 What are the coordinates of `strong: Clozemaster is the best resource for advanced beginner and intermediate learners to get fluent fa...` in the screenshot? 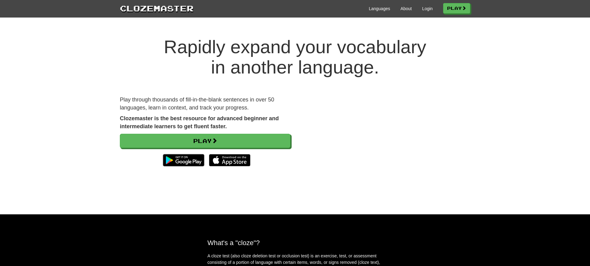 It's located at (199, 122).